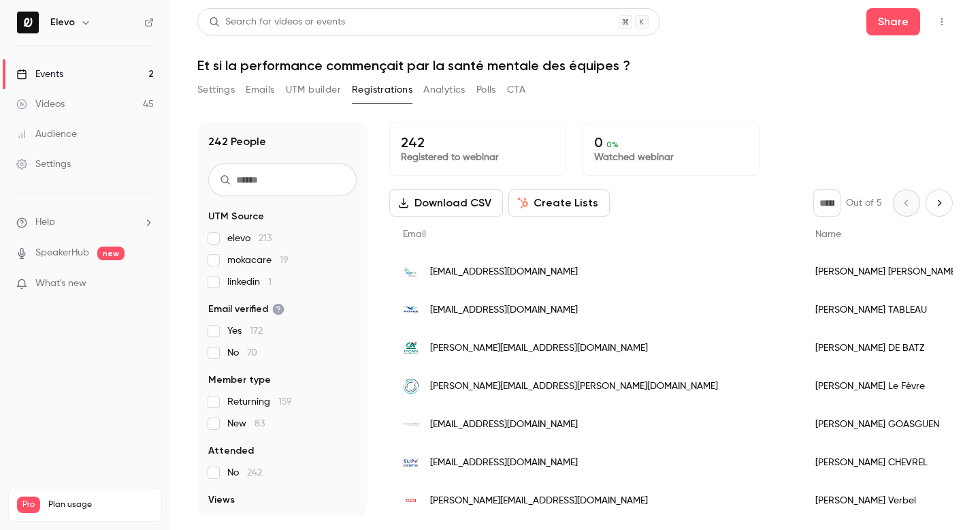 This screenshot has width=980, height=530. I want to click on button: Polls, so click(486, 90).